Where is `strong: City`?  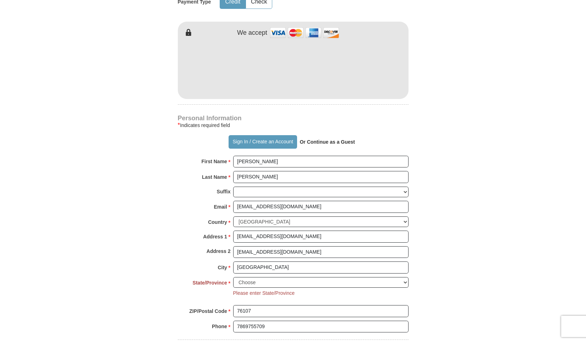
strong: City is located at coordinates (222, 268).